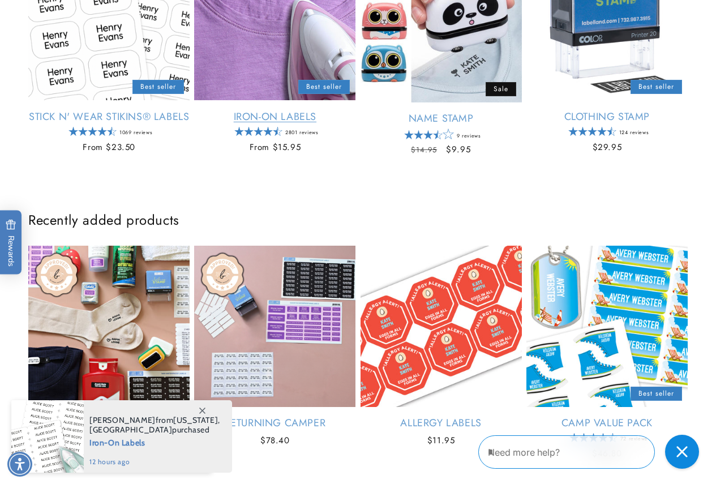 This screenshot has height=484, width=716. Describe the element at coordinates (20, 464) in the screenshot. I see `div: Accessibility Menu` at that location.